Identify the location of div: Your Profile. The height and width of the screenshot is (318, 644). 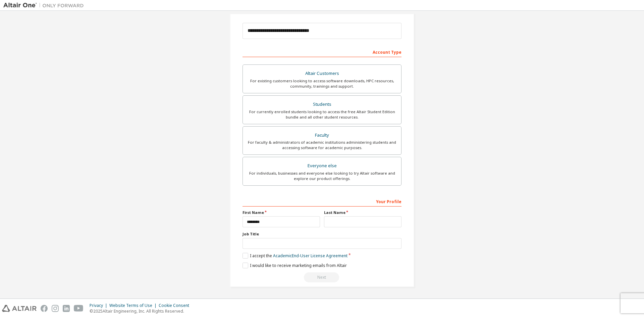
(322, 201).